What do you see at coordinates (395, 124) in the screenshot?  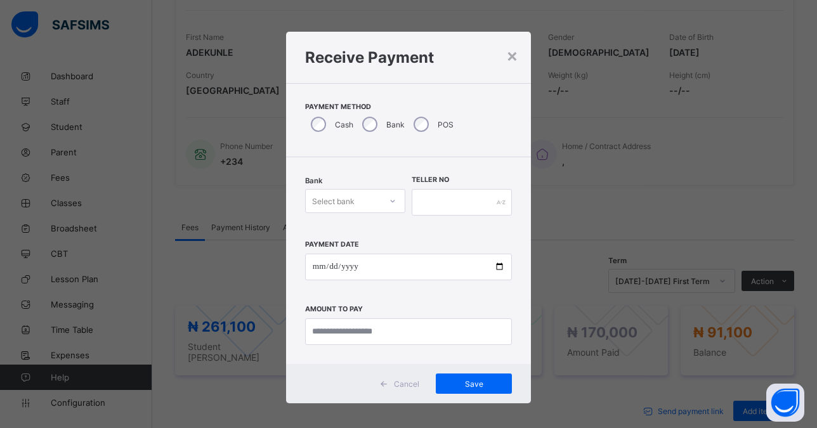 I see `label: Bank` at bounding box center [395, 124].